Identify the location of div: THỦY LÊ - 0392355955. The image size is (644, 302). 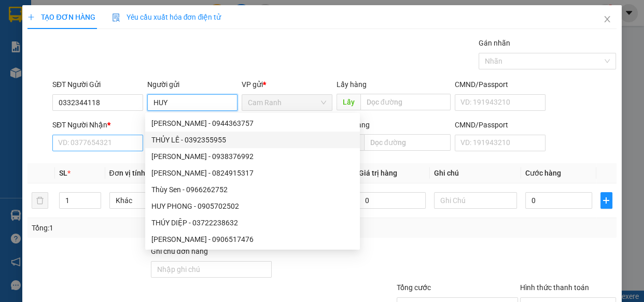
(253, 140).